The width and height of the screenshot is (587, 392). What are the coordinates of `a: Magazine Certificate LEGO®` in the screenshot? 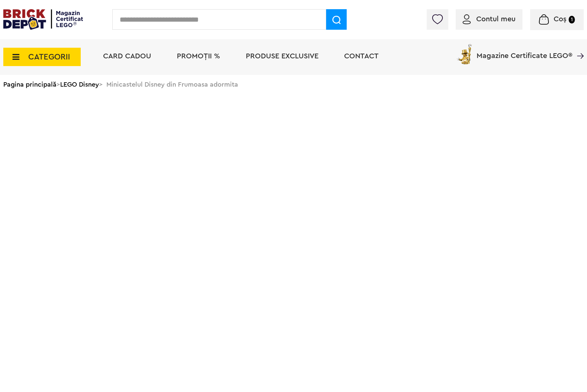 It's located at (578, 46).